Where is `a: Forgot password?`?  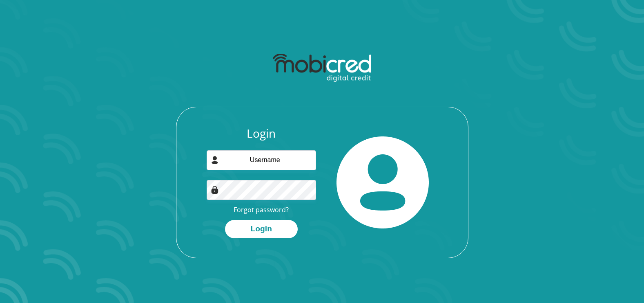
a: Forgot password? is located at coordinates (261, 210).